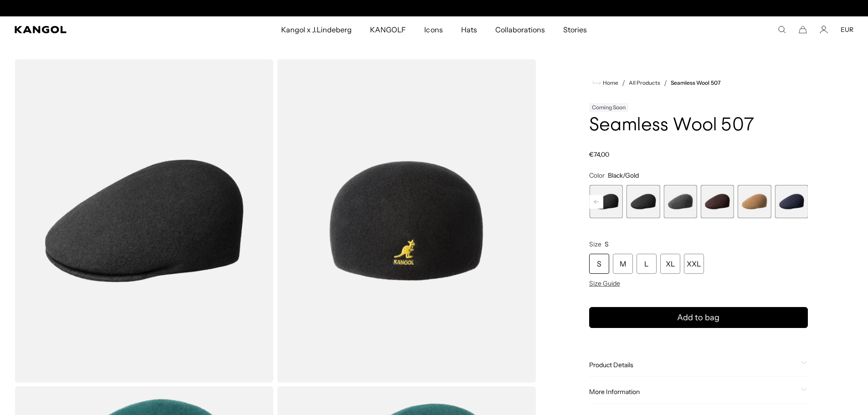  What do you see at coordinates (520, 30) in the screenshot?
I see `a: Collaborations` at bounding box center [520, 30].